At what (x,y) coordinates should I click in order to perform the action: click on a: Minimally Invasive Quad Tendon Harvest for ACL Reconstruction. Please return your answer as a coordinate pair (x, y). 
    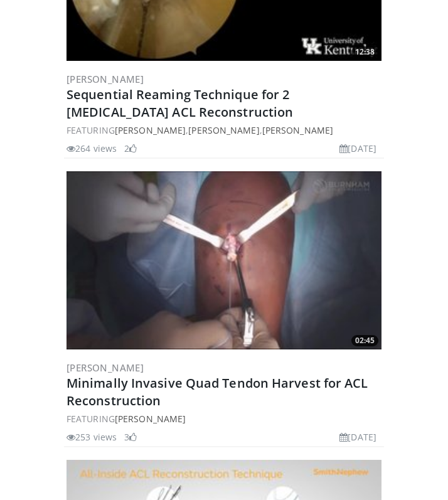
    Looking at the image, I should click on (217, 391).